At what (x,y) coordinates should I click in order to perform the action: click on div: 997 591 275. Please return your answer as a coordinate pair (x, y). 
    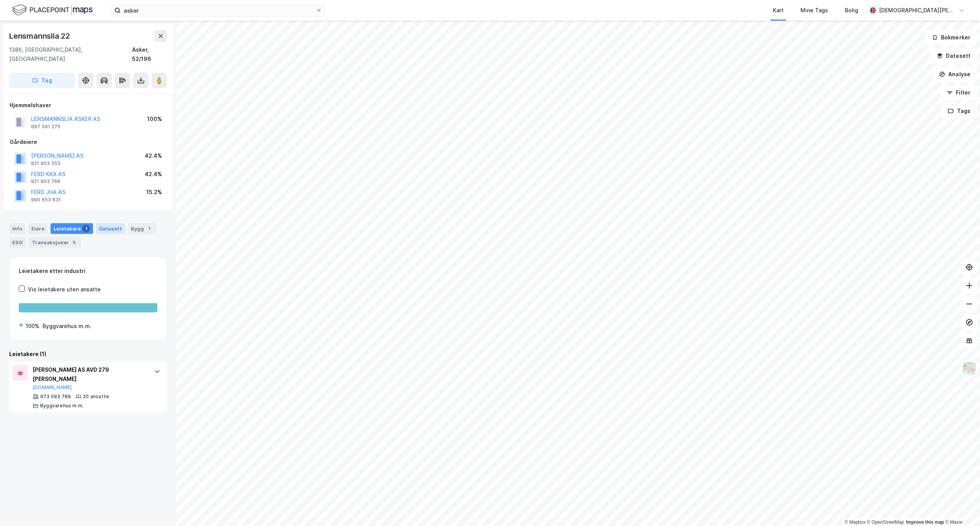
    Looking at the image, I should click on (46, 127).